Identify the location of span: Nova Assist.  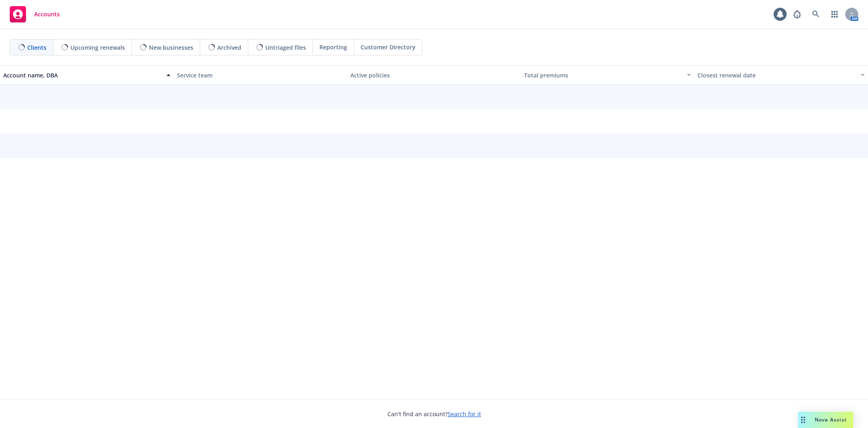
(831, 420).